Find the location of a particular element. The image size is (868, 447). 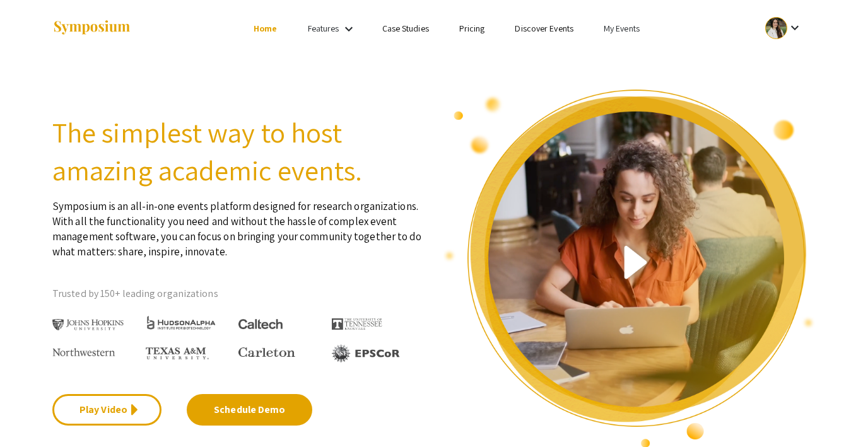

mat-icon: Expand Features list is located at coordinates (349, 29).